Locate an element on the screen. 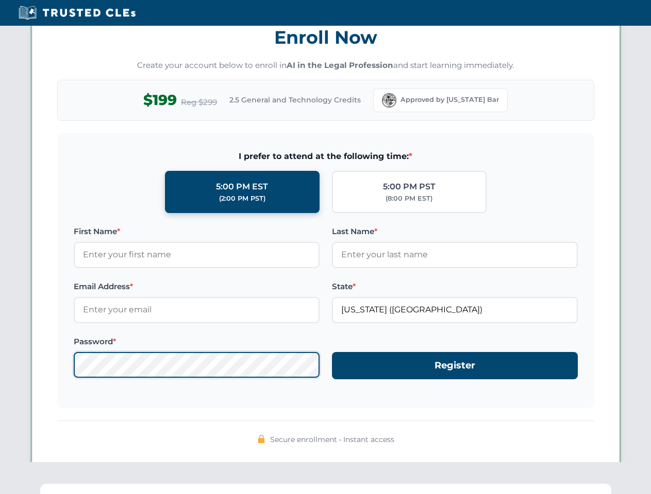 The image size is (651, 494). div: 5:00 PM PST is located at coordinates (409, 187).